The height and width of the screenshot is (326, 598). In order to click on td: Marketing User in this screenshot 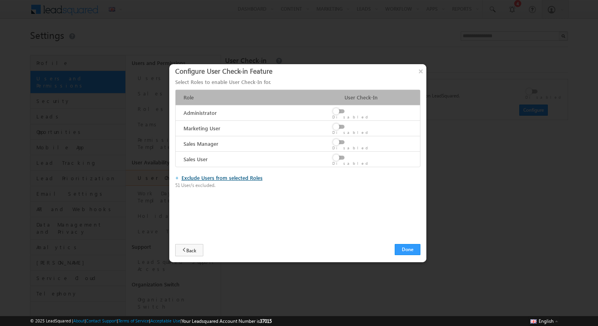, I will do `click(239, 128)`.